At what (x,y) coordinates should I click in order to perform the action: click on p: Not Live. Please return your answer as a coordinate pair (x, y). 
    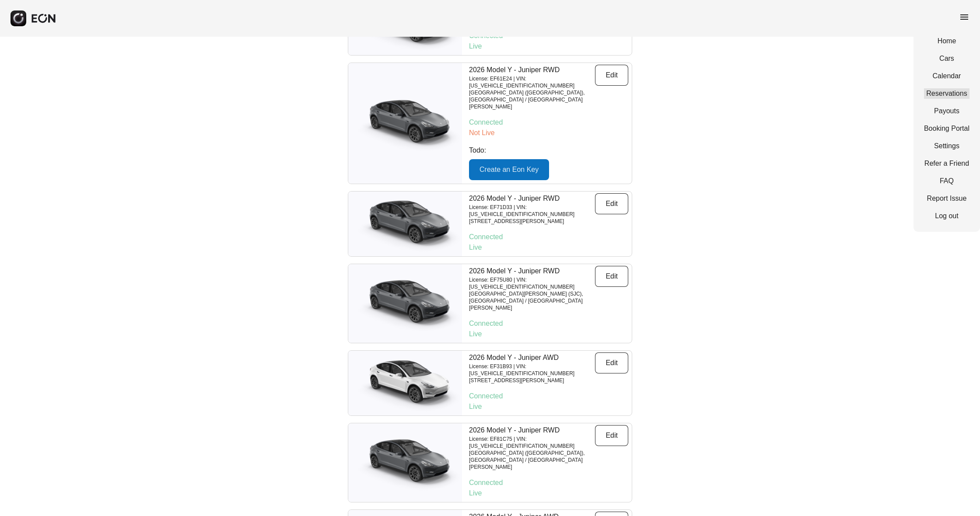
    Looking at the image, I should click on (548, 133).